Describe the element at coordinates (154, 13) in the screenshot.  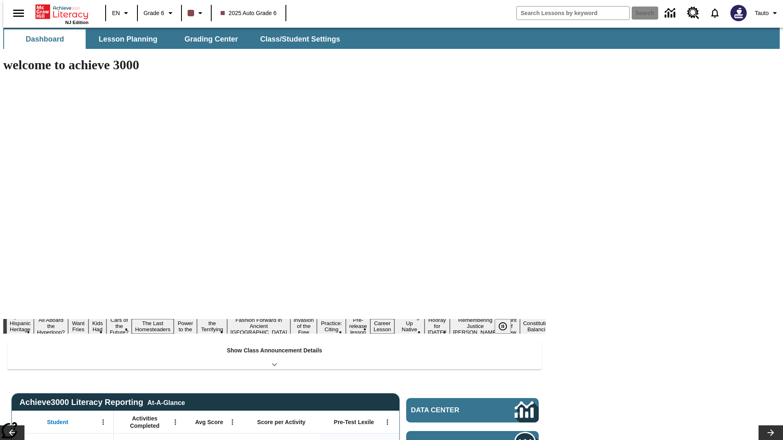
I see `span: Grade 6` at that location.